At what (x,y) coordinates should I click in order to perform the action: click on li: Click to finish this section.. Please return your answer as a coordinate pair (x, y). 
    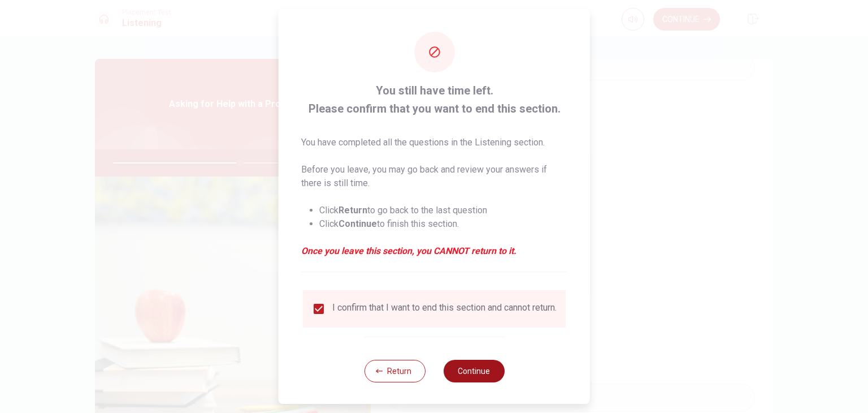
    Looking at the image, I should click on (443, 224).